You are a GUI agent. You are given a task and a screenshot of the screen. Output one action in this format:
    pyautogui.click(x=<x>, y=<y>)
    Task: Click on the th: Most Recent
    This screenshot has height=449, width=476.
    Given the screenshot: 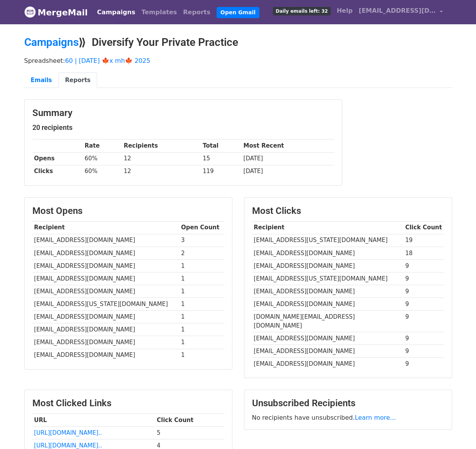 What is the action you would take?
    pyautogui.click(x=288, y=145)
    